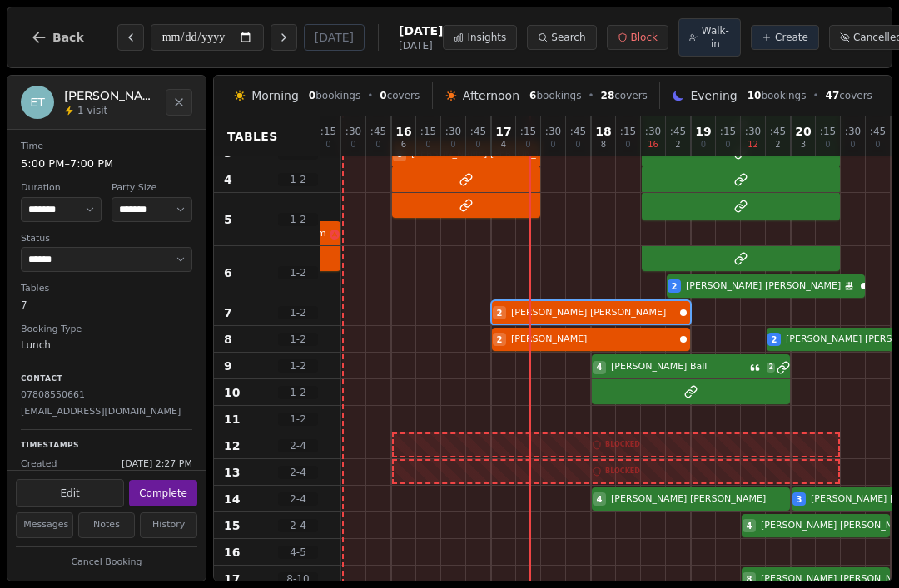  What do you see at coordinates (709, 37) in the screenshot?
I see `button: Walk-in` at bounding box center [709, 37].